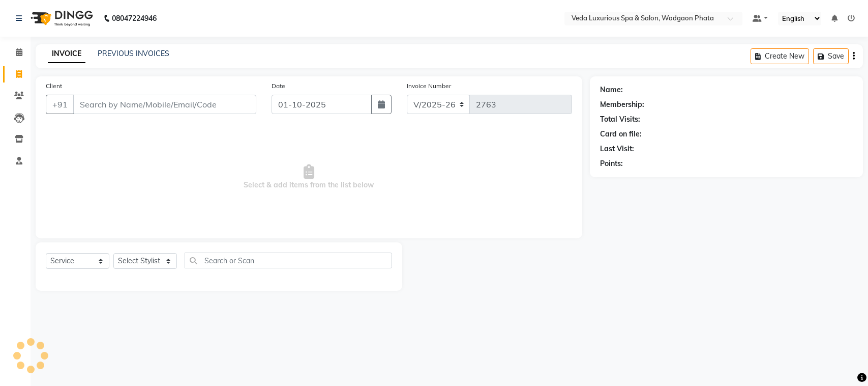  Describe the element at coordinates (66, 54) in the screenshot. I see `a: INVOICE` at that location.